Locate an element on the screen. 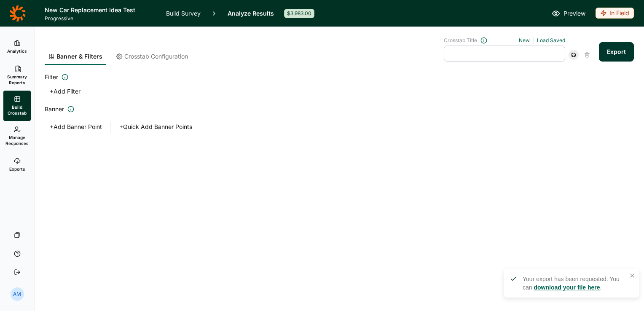  button: In Field is located at coordinates (615, 13).